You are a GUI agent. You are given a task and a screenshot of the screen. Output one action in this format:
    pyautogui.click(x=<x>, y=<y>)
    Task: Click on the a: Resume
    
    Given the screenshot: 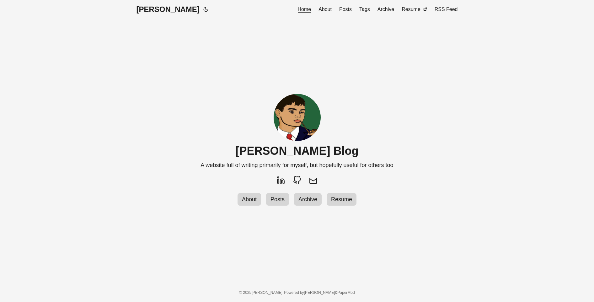 What is the action you would take?
    pyautogui.click(x=342, y=199)
    